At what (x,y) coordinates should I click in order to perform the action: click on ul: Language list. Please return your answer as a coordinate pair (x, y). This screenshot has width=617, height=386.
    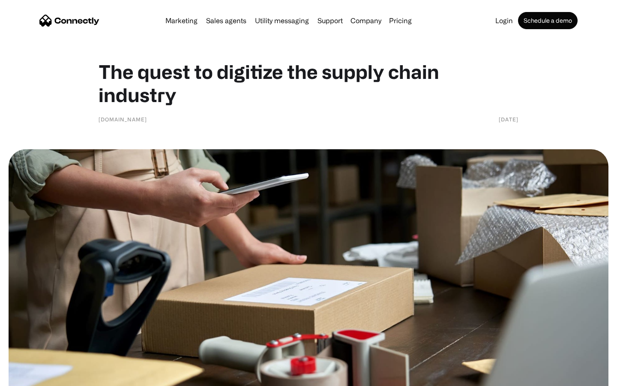
    Looking at the image, I should click on (34, 377).